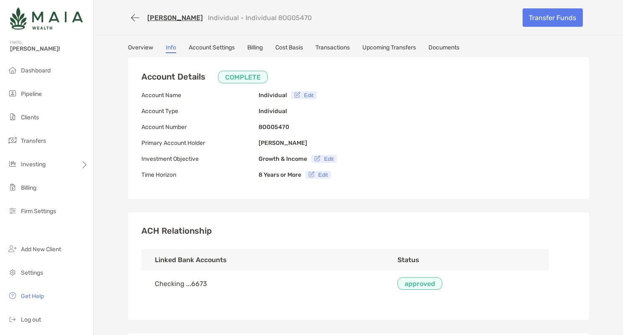 The image size is (623, 335). Describe the element at coordinates (333, 49) in the screenshot. I see `a: Transactions` at that location.